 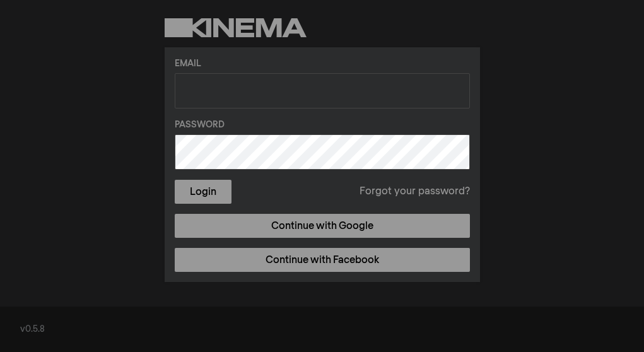 What do you see at coordinates (203, 192) in the screenshot?
I see `button: Login` at bounding box center [203, 192].